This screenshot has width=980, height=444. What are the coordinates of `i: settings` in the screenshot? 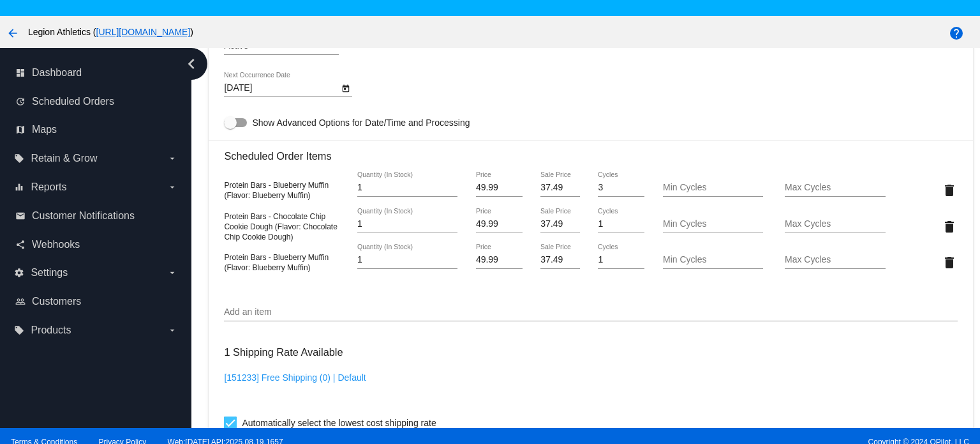 It's located at (19, 273).